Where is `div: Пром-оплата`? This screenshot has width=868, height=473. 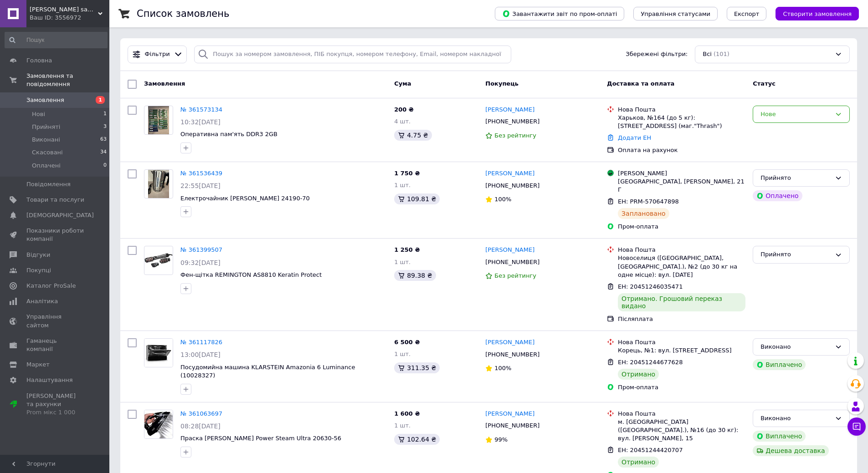 div: Пром-оплата is located at coordinates (682, 388).